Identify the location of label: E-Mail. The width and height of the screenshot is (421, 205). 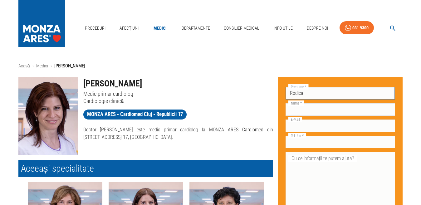
(295, 119).